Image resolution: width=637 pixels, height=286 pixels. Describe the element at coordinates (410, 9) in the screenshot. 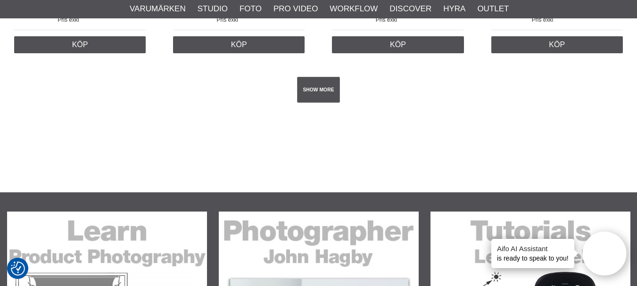

I see `a: Discover` at that location.